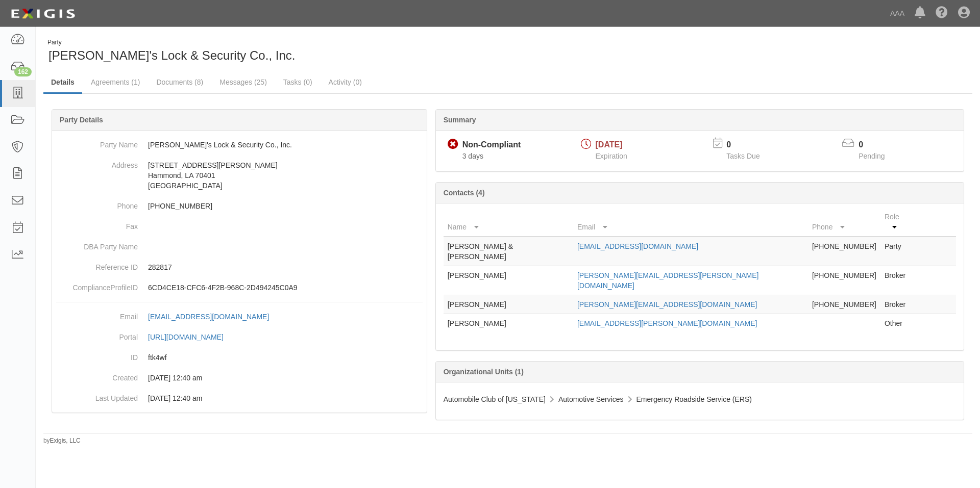 This screenshot has width=980, height=488. I want to click on p: 282817, so click(285, 267).